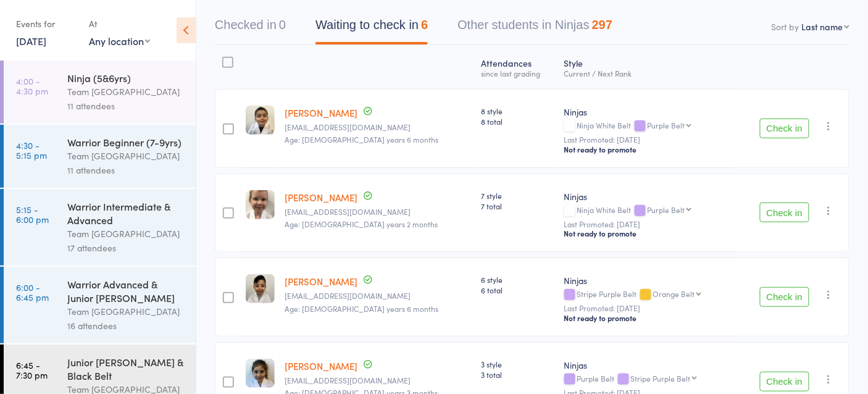  I want to click on div: Atten­dances, so click(517, 67).